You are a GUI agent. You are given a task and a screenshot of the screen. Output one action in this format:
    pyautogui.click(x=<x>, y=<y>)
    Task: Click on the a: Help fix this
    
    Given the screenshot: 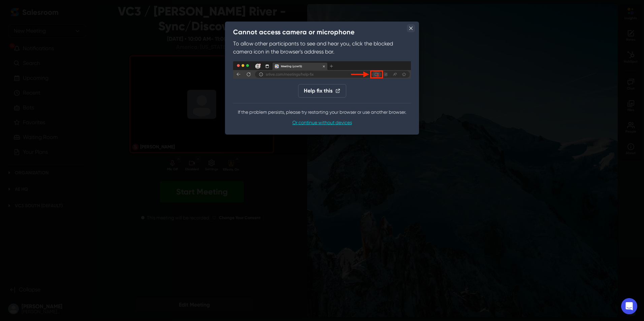 What is the action you would take?
    pyautogui.click(x=322, y=91)
    